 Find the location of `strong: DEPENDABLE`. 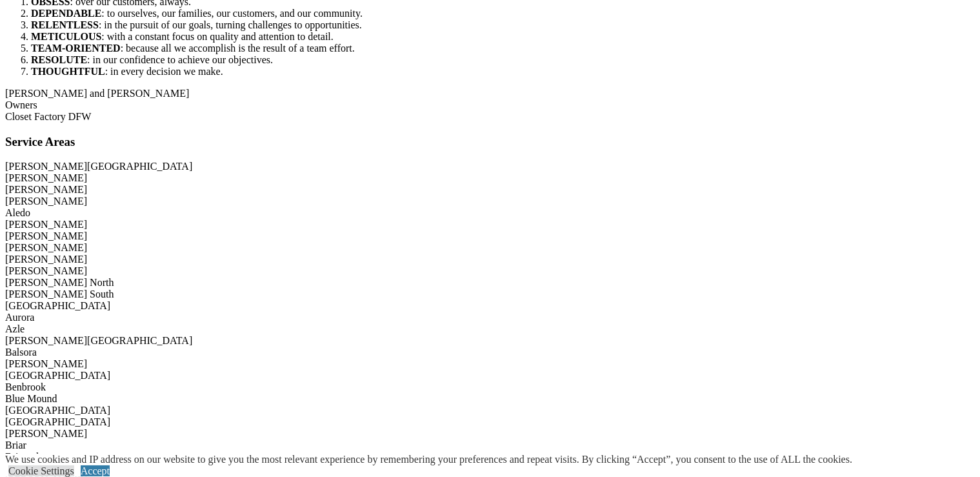

strong: DEPENDABLE is located at coordinates (66, 13).